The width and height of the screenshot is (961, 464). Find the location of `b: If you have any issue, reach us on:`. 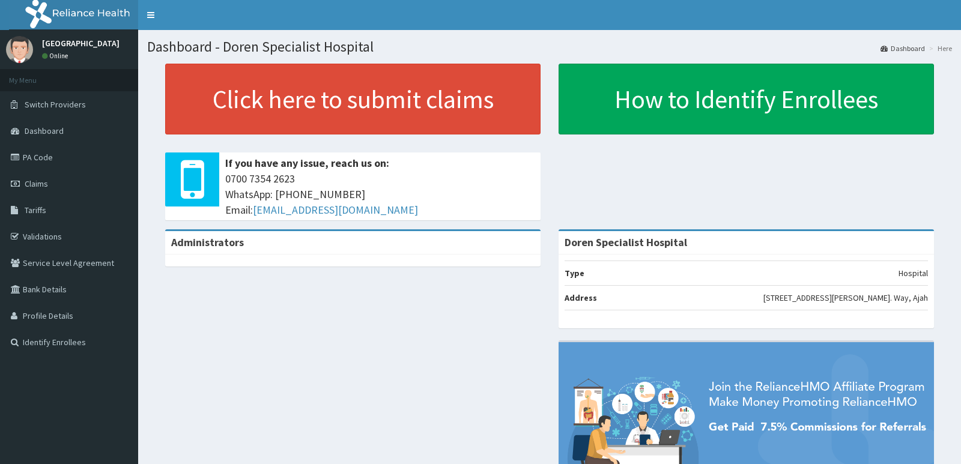

b: If you have any issue, reach us on: is located at coordinates (307, 163).